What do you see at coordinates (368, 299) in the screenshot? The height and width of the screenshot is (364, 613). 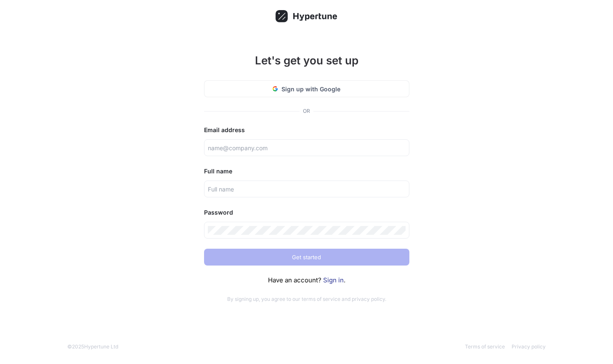 I see `a: privacy policy` at bounding box center [368, 299].